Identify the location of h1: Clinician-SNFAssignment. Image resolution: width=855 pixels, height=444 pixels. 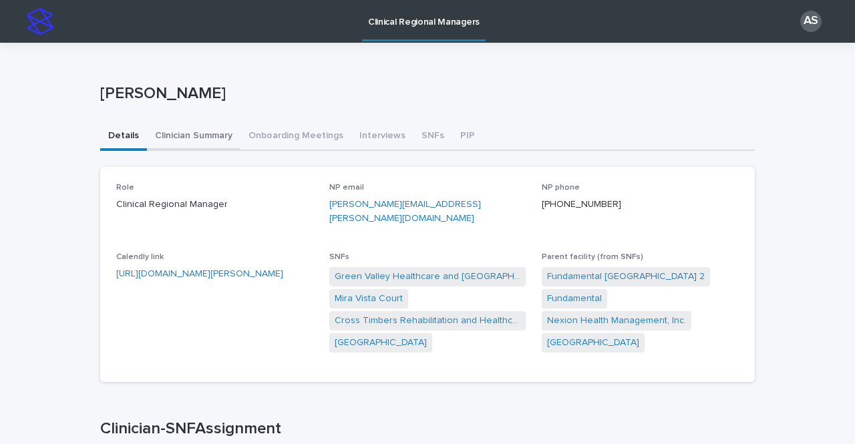
(428, 429).